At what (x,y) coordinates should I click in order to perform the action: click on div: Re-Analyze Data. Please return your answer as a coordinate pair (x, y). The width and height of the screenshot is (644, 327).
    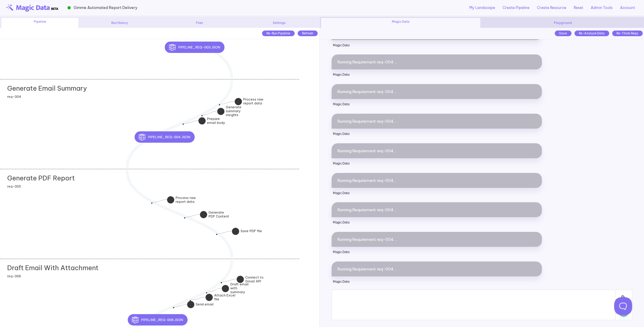
    Looking at the image, I should click on (592, 33).